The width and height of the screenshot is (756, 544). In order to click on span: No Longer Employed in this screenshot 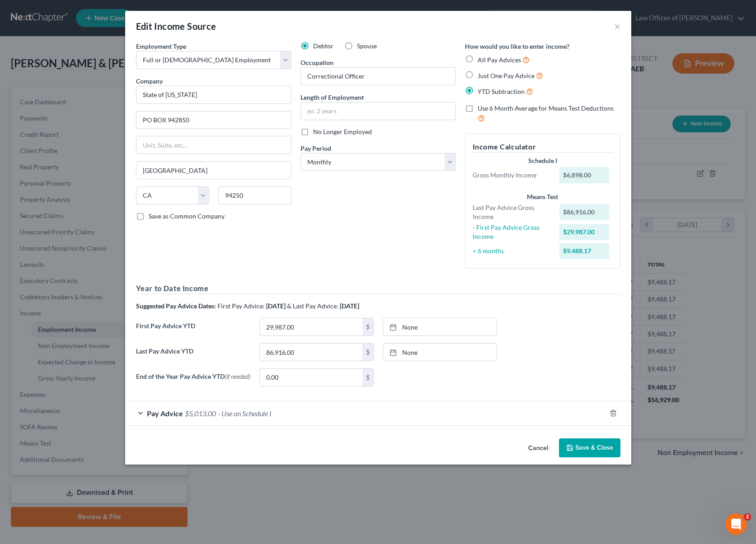, I will do `click(343, 131)`.